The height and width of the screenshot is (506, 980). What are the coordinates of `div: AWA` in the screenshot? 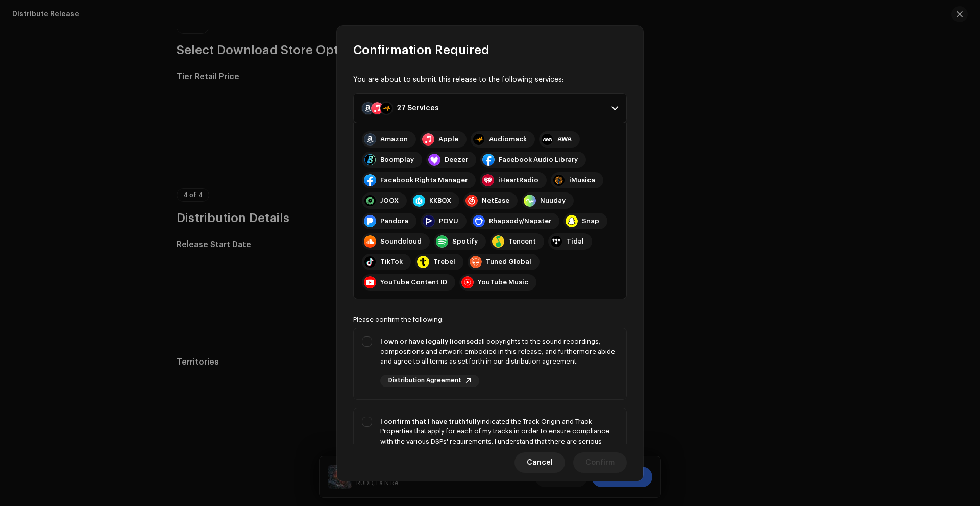 It's located at (565, 139).